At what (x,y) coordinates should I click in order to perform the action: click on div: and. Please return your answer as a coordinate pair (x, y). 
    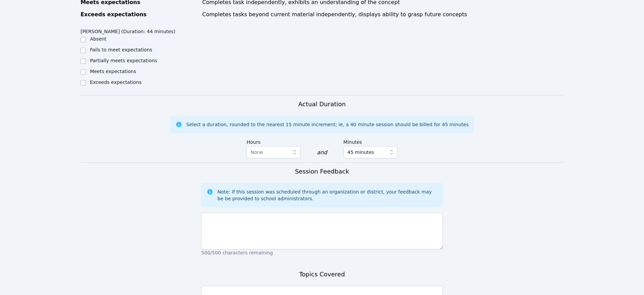
    Looking at the image, I should click on (322, 152).